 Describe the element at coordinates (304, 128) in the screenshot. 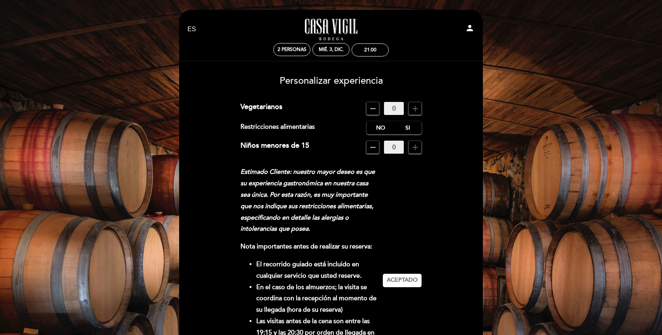

I see `div: Restricciones alimentarias` at that location.